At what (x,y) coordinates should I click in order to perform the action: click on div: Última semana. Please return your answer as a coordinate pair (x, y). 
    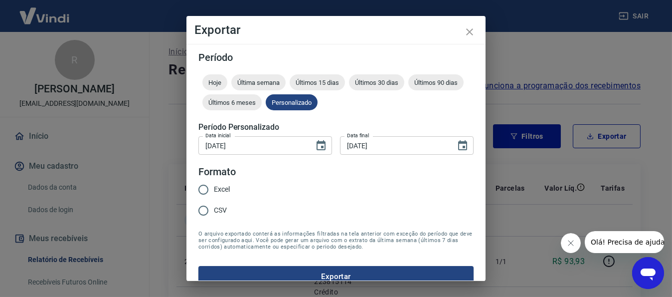
    Looking at the image, I should click on (258, 82).